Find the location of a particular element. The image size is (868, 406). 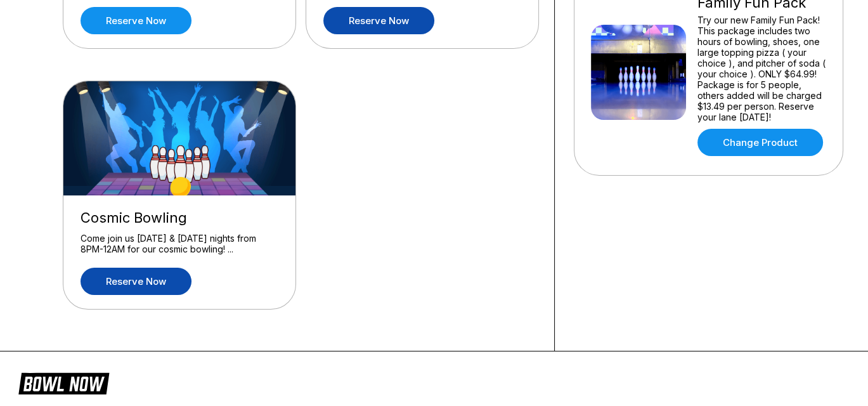

a: Change Product is located at coordinates (761, 142).